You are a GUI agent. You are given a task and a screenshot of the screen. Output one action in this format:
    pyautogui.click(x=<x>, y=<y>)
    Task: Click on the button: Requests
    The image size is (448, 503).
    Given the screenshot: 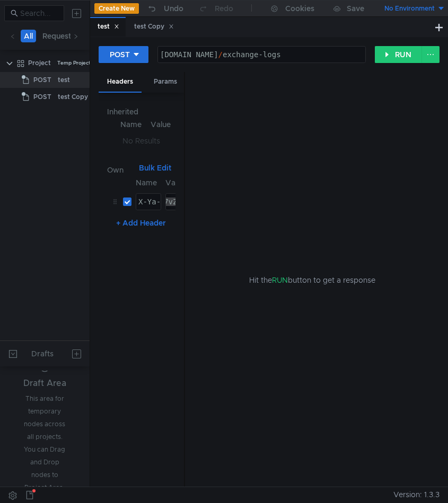 What is the action you would take?
    pyautogui.click(x=58, y=36)
    